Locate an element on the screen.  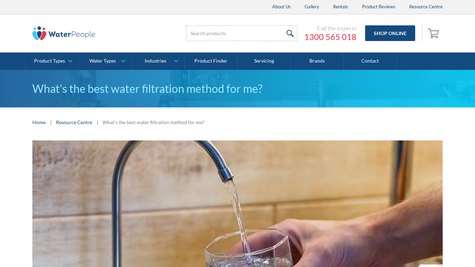
a: Home is located at coordinates (39, 122).